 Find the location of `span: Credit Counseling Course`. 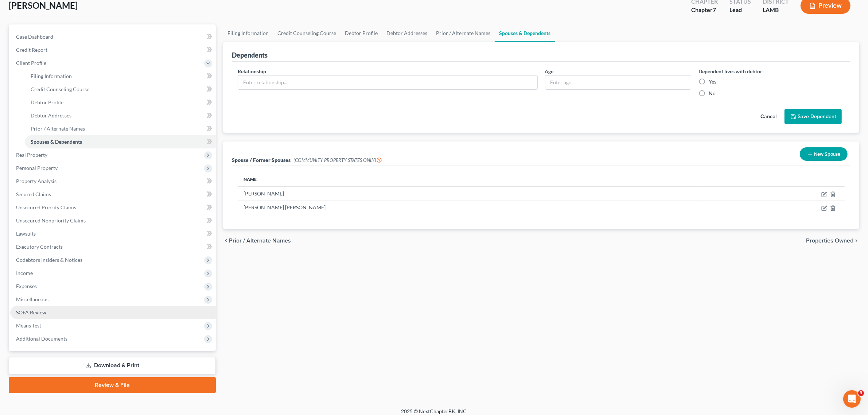

span: Credit Counseling Course is located at coordinates (60, 89).